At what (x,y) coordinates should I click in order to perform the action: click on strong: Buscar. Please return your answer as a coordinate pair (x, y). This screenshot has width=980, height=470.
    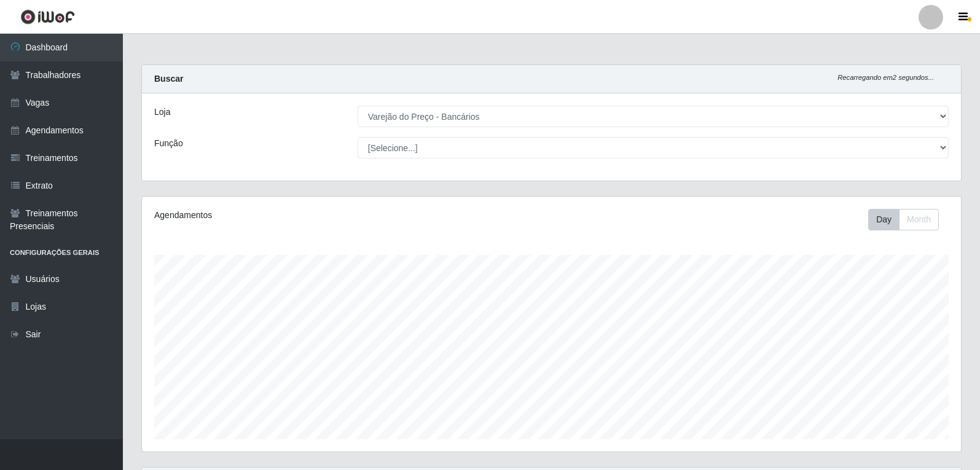
    Looking at the image, I should click on (168, 79).